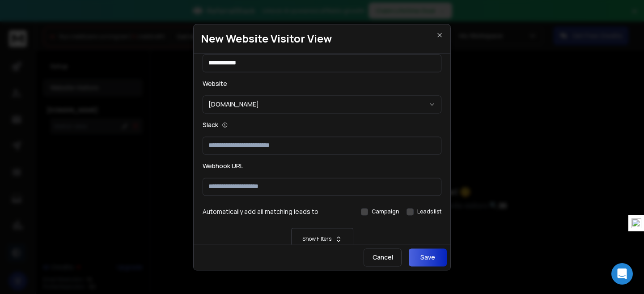 The width and height of the screenshot is (644, 294). What do you see at coordinates (622, 274) in the screenshot?
I see `div: Open Intercom Messenger` at bounding box center [622, 274].